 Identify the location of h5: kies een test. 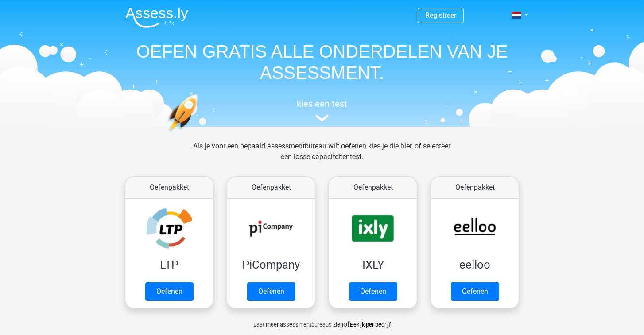
(322, 103).